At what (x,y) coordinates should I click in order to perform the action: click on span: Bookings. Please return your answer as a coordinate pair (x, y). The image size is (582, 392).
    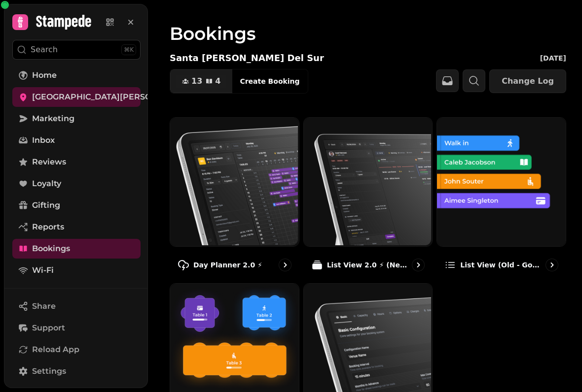
    Looking at the image, I should click on (51, 249).